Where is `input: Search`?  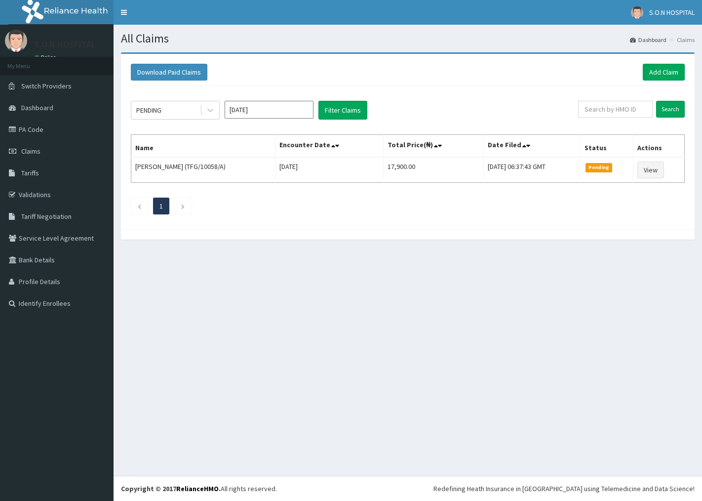
input: Search is located at coordinates (670, 109).